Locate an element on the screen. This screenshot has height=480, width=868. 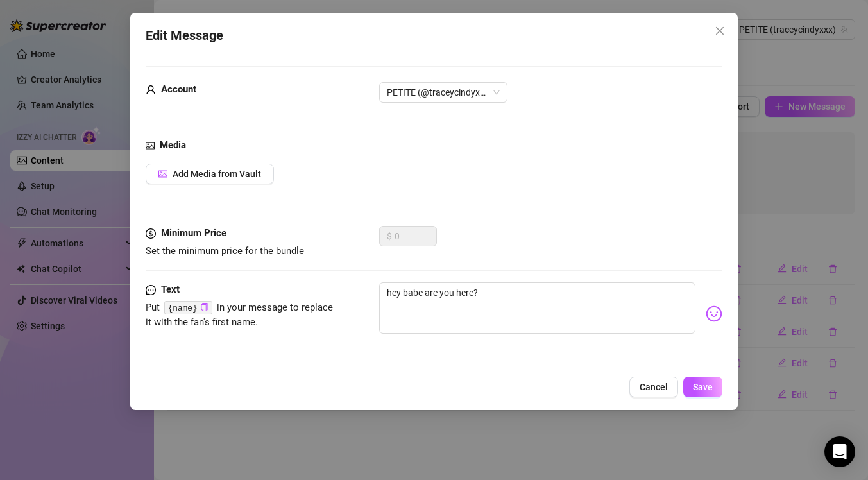
strong: Text is located at coordinates (170, 289).